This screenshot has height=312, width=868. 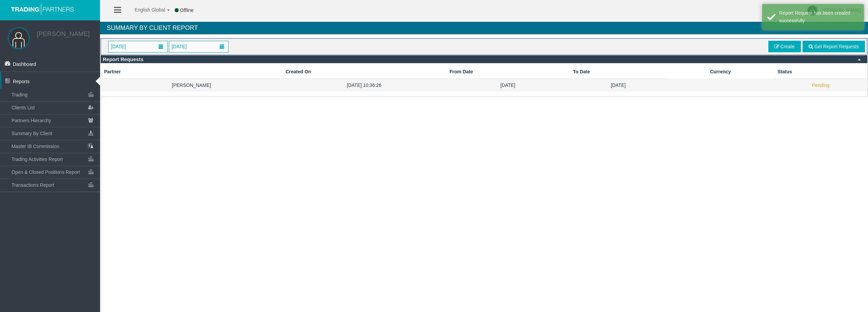 I want to click on span: Partners Hierarchy, so click(x=31, y=121).